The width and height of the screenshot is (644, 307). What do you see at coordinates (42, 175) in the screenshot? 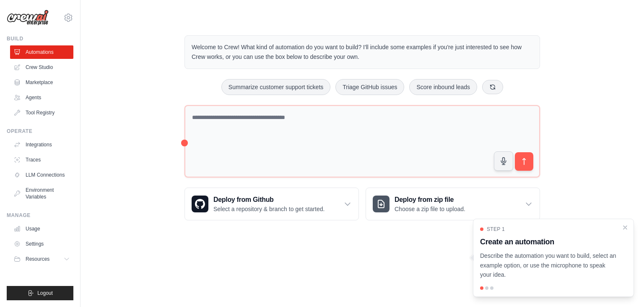
I see `a: LLM Connections` at bounding box center [42, 175].